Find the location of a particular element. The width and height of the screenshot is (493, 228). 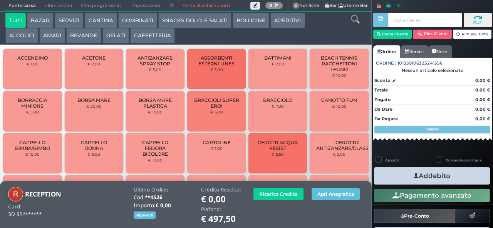

label: Comanda prioritaria is located at coordinates (463, 160).